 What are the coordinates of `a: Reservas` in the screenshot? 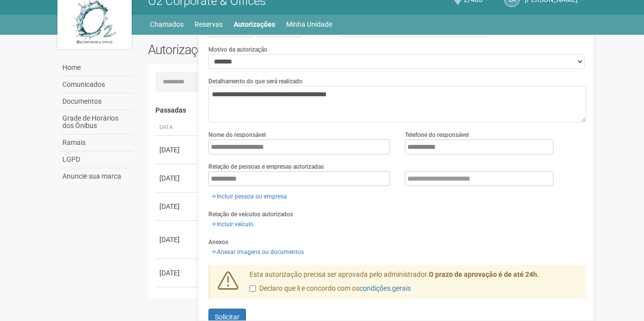 It's located at (208, 25).